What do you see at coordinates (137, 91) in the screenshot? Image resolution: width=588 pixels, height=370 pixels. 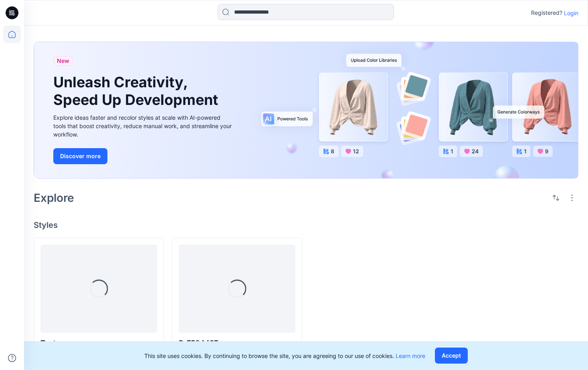 I see `h1: Unleash Creativity, Speed Up Development` at bounding box center [137, 91].